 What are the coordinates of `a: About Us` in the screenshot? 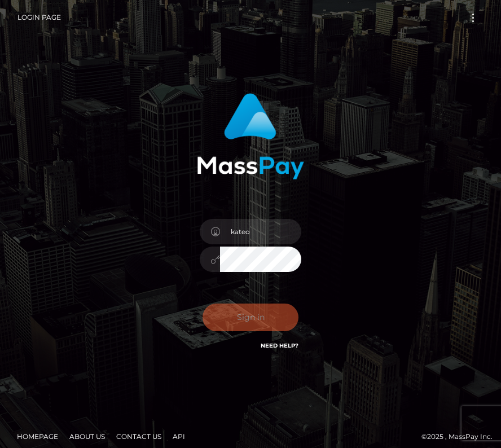 It's located at (87, 436).